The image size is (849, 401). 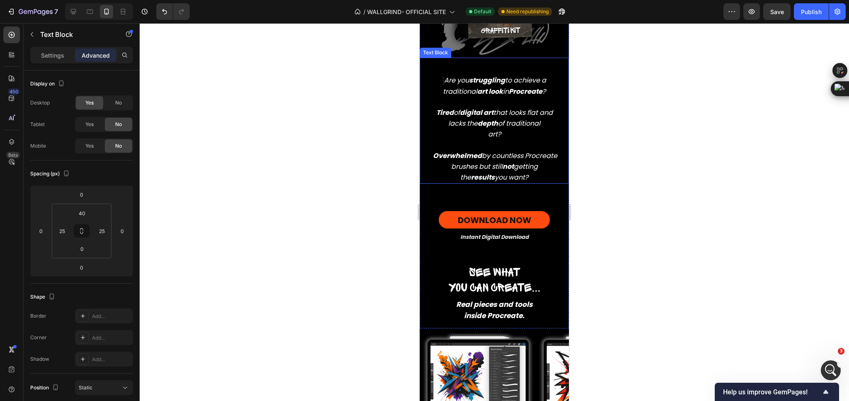 What do you see at coordinates (75, 34) in the screenshot?
I see `p: Text Block` at bounding box center [75, 34].